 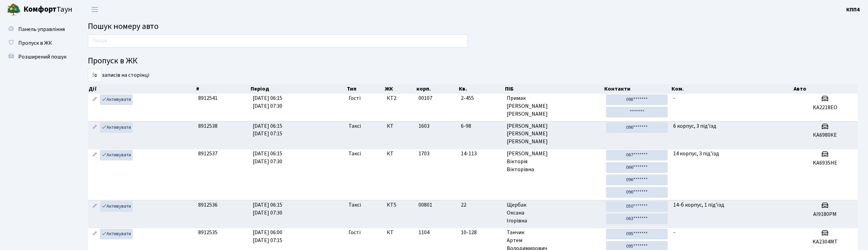 What do you see at coordinates (14, 10) in the screenshot?
I see `img: logo.png` at bounding box center [14, 10].